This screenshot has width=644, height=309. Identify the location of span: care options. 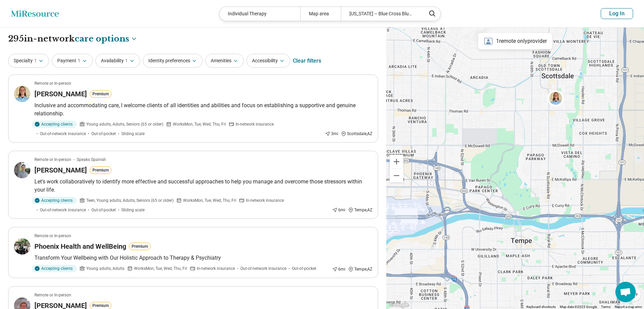
(102, 39).